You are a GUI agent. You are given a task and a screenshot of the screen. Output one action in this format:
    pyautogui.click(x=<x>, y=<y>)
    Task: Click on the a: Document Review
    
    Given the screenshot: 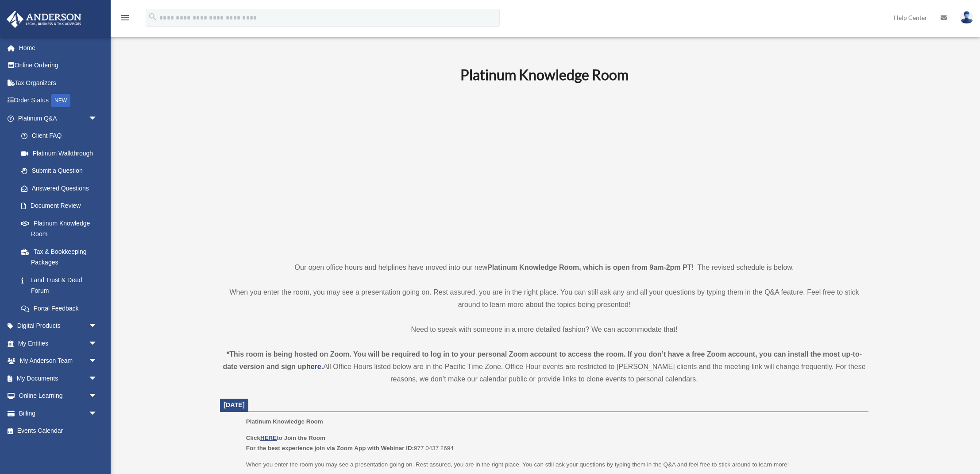 What is the action you would take?
    pyautogui.click(x=61, y=206)
    